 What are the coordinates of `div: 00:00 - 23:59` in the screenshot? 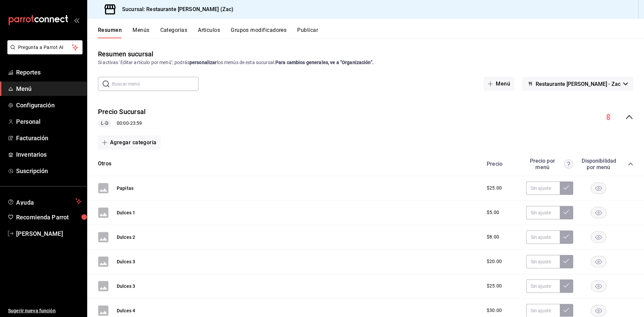 It's located at (122, 124).